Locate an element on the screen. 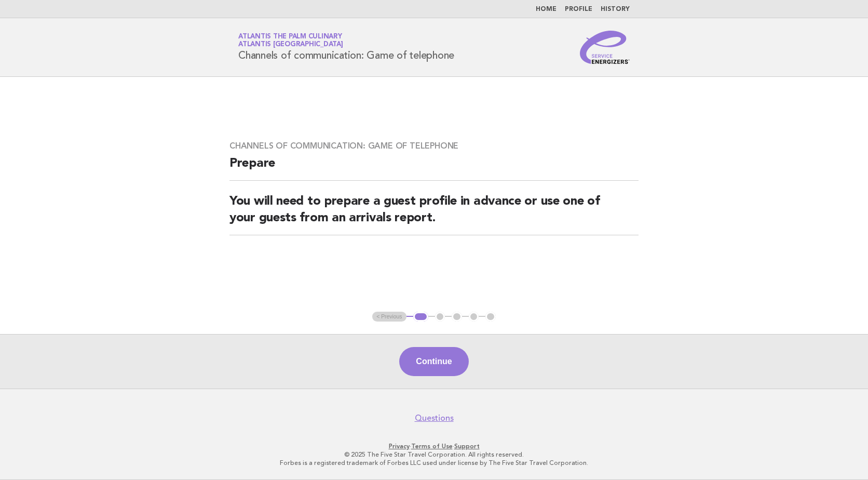 Image resolution: width=868 pixels, height=480 pixels. h1: Channels of communication: Game of telephone is located at coordinates (346, 48).